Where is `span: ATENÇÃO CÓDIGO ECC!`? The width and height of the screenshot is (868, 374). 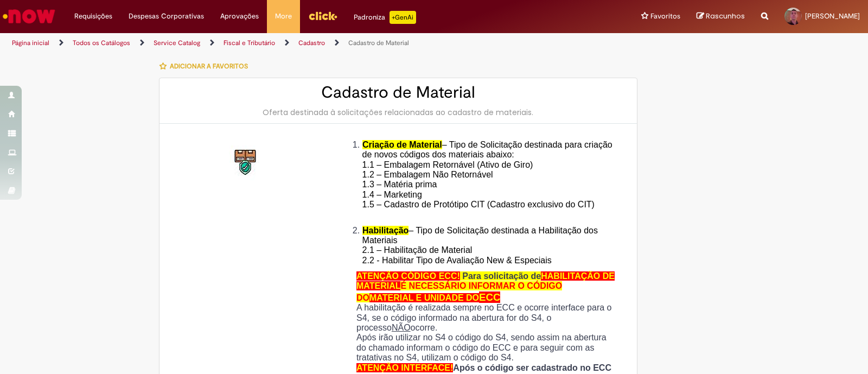
span: ATENÇÃO CÓDIGO ECC! is located at coordinates (408, 276).